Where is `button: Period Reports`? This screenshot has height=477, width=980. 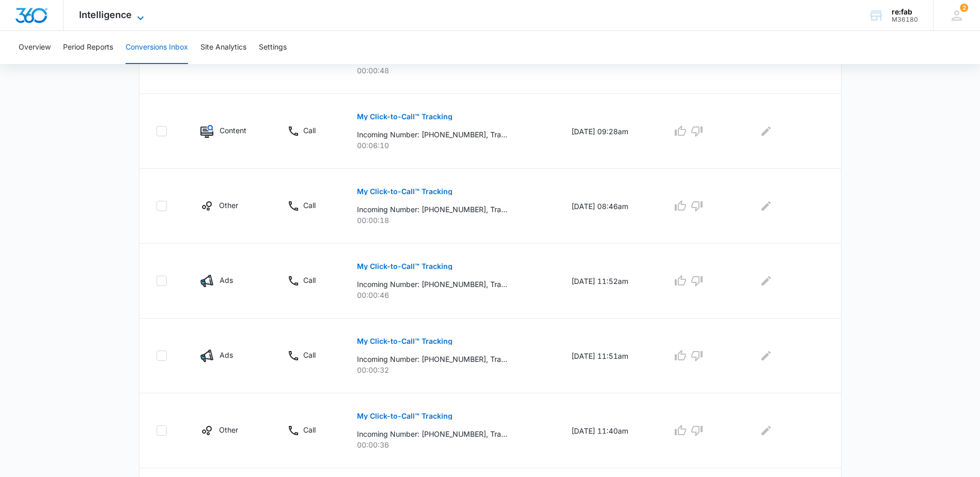 button: Period Reports is located at coordinates (88, 47).